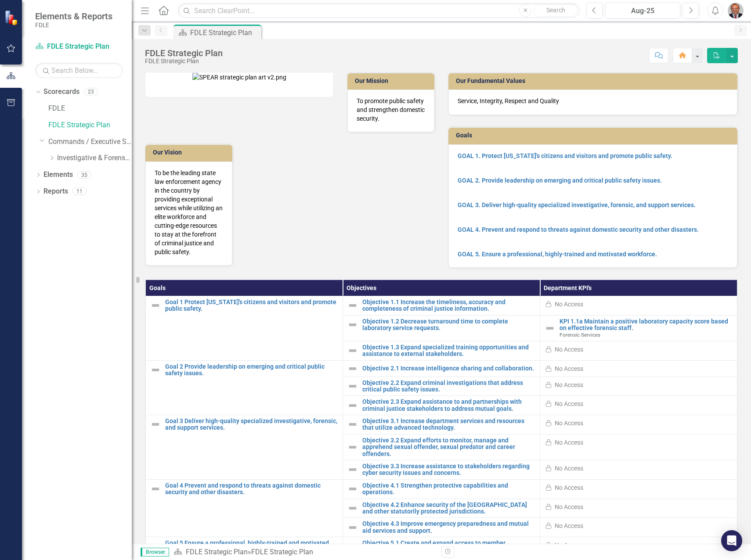 This screenshot has width=751, height=560. What do you see at coordinates (735, 11) in the screenshot?
I see `img: Chris Carney` at bounding box center [735, 11].